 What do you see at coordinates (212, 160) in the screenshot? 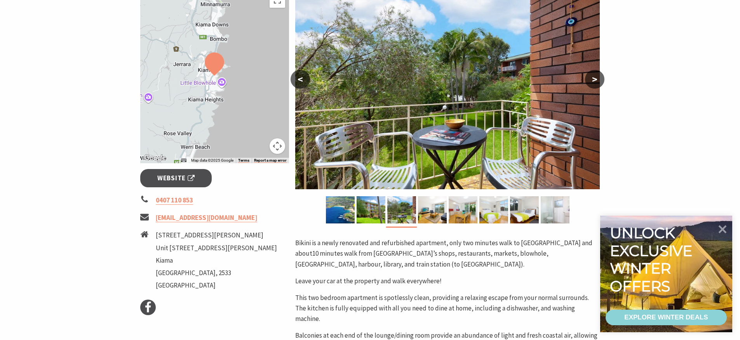
I see `span: Map data ©2025 Google` at bounding box center [212, 160].